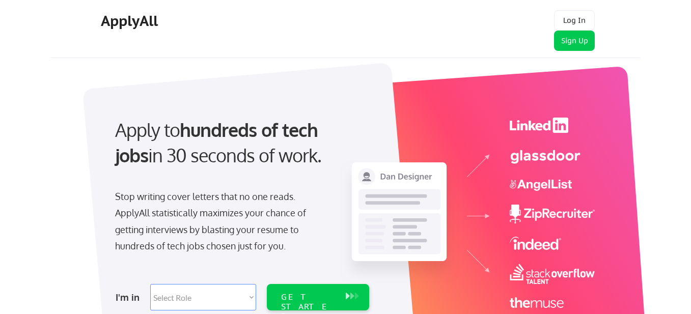 Image resolution: width=691 pixels, height=314 pixels. What do you see at coordinates (219, 221) in the screenshot?
I see `div: Stop writing cover letters that no one reads. ApplyAll statistically maximizes your chance of get...` at bounding box center [219, 221].